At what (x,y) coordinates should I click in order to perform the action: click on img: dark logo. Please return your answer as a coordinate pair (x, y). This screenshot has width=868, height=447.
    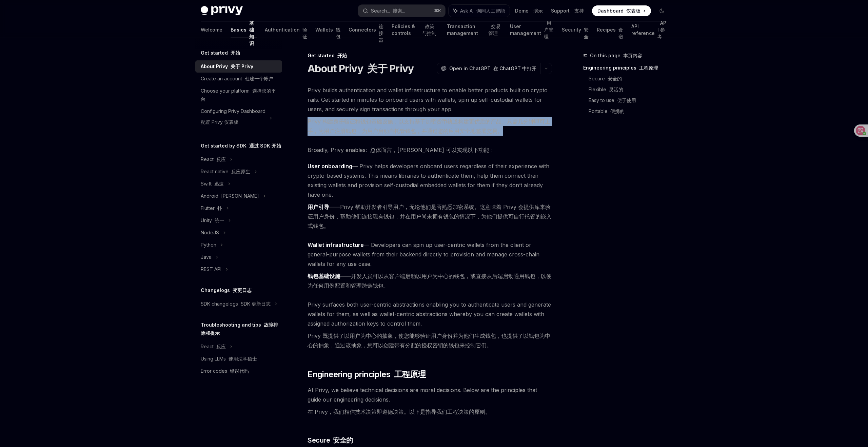
    Looking at the image, I should click on (222, 11).